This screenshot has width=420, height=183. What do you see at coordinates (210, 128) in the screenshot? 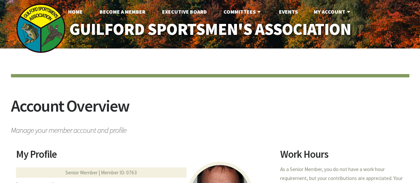
I see `span: Manage your member account and profile` at bounding box center [210, 128].